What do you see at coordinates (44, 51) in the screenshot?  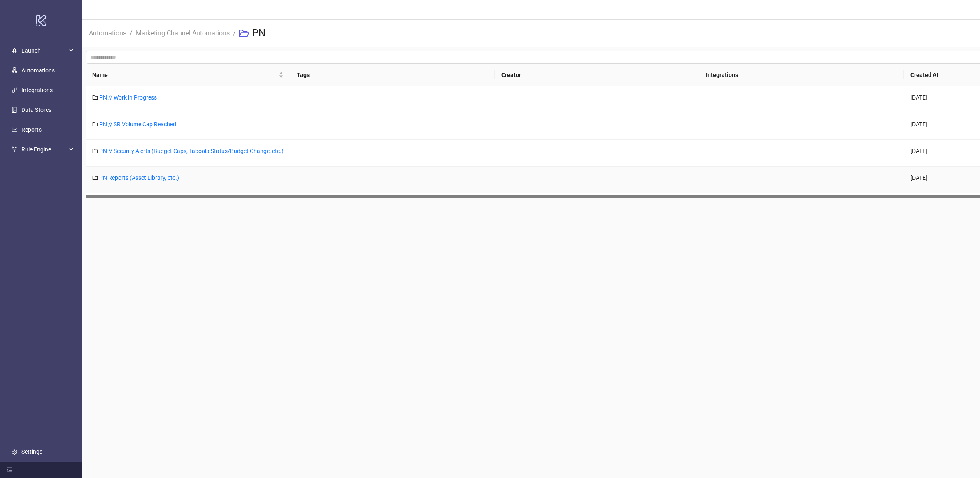 I see `span: Launch` at bounding box center [44, 51].